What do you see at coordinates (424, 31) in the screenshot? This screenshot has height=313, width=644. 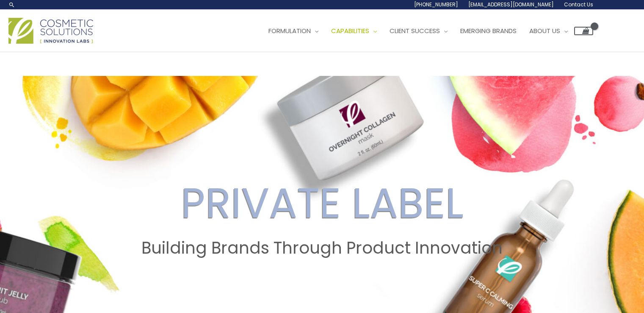 I see `nav: Site Navigation` at bounding box center [424, 31].